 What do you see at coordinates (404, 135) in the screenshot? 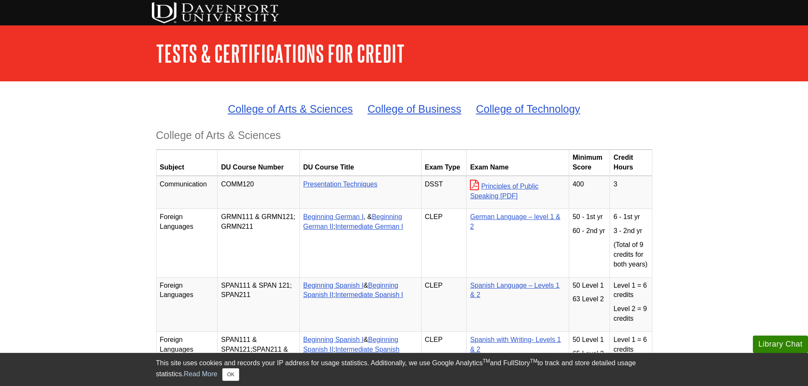
I see `h3: College of Arts & Sciences` at bounding box center [404, 135].